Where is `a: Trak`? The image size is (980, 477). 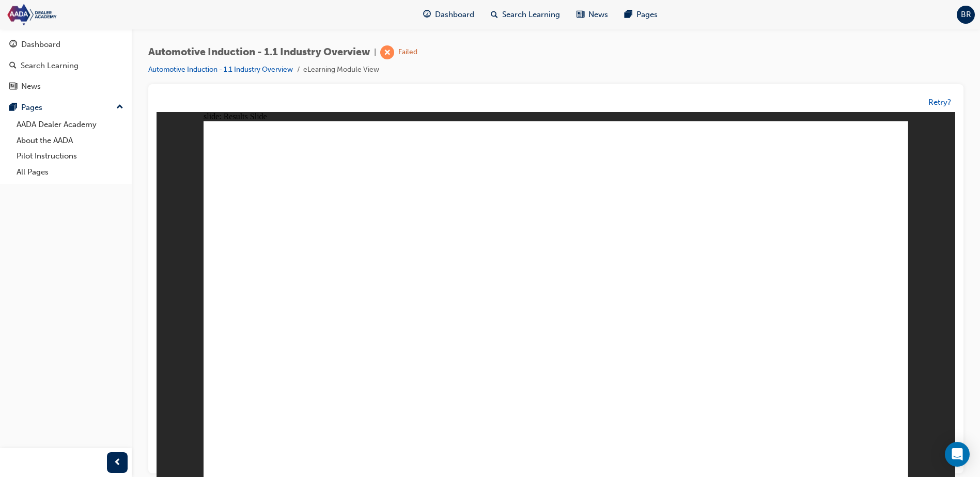
a: Trak is located at coordinates (65, 15).